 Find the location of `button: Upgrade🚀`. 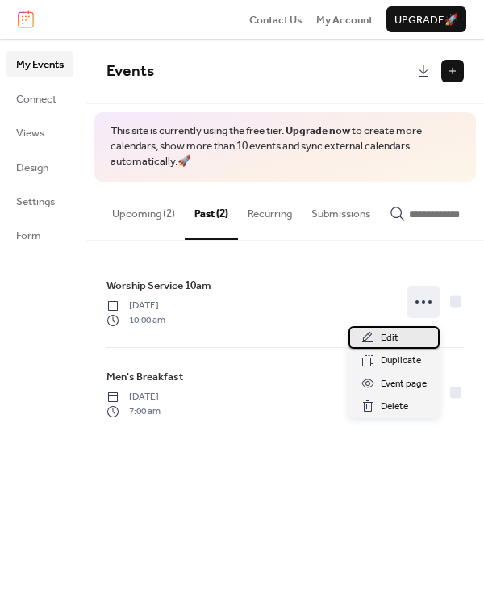

button: Upgrade🚀 is located at coordinates (426, 19).